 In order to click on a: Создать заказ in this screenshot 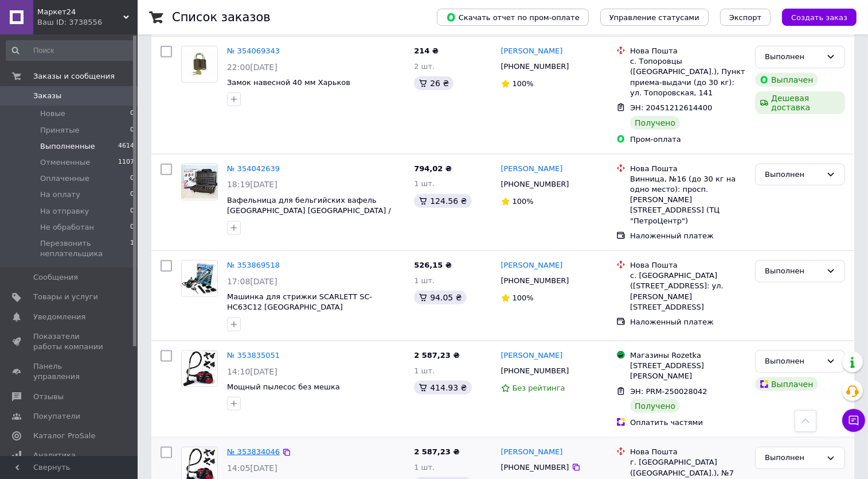, I will do `click(814, 17)`.